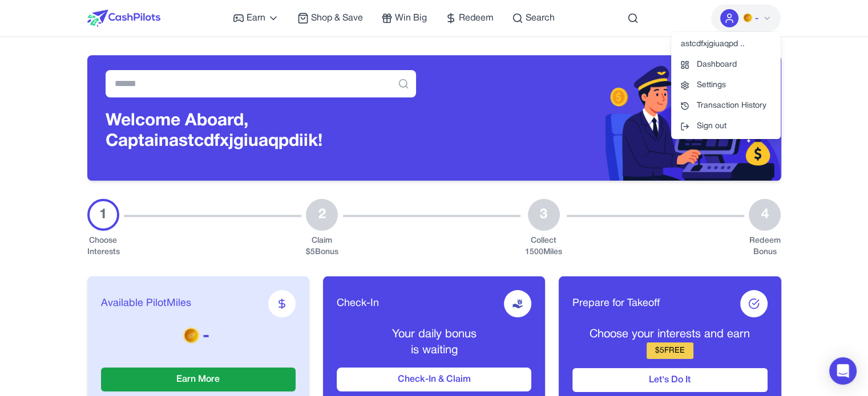  What do you see at coordinates (518, 304) in the screenshot?
I see `img: receive-dollar` at bounding box center [518, 304].